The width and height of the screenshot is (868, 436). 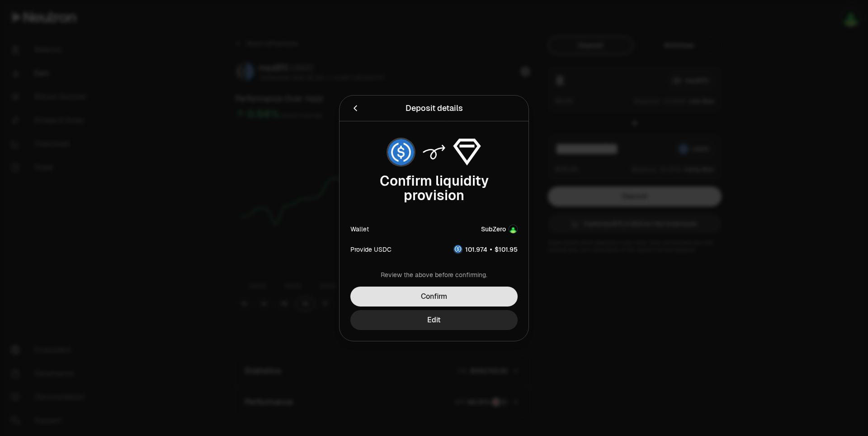 I want to click on div: SubZero, so click(x=493, y=229).